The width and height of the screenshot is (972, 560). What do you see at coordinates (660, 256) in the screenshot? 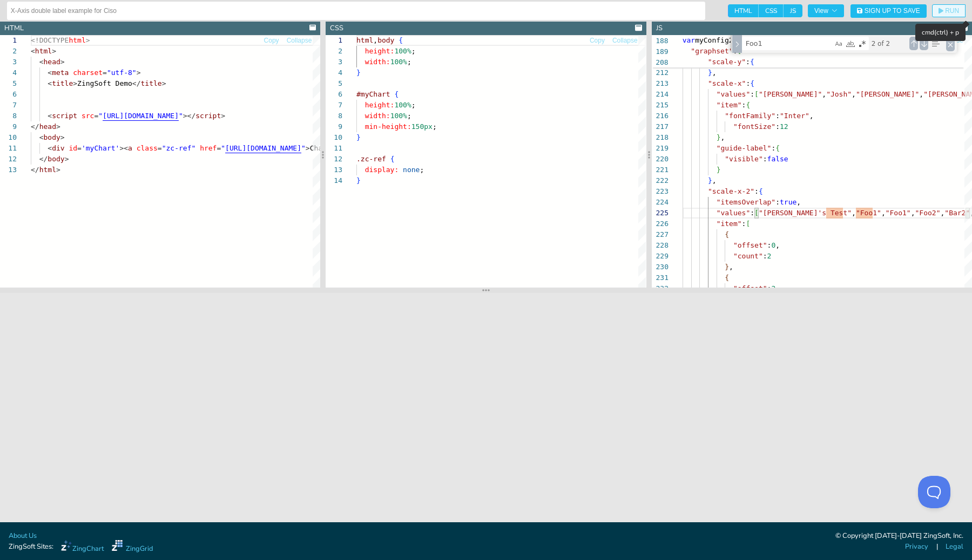
I see `div: 229` at bounding box center [660, 256].